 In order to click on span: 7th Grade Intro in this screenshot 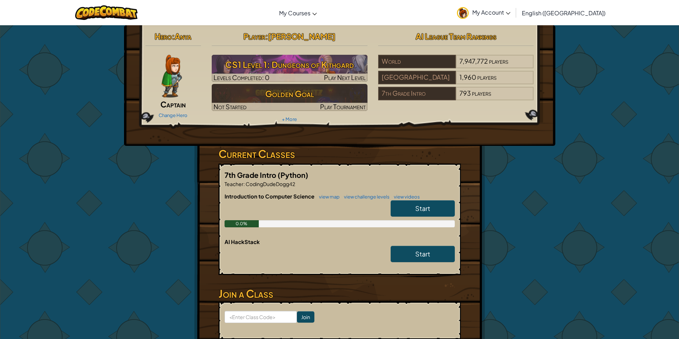, I will do `click(251, 175)`.